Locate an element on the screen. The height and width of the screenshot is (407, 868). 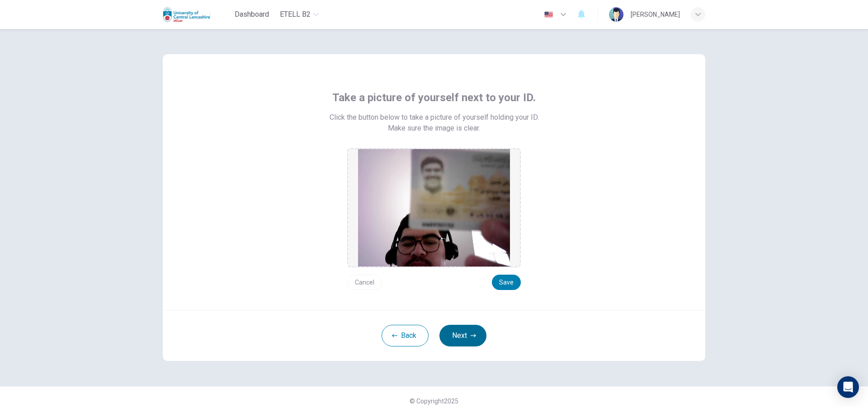
button: eTELL B2 is located at coordinates (299, 14).